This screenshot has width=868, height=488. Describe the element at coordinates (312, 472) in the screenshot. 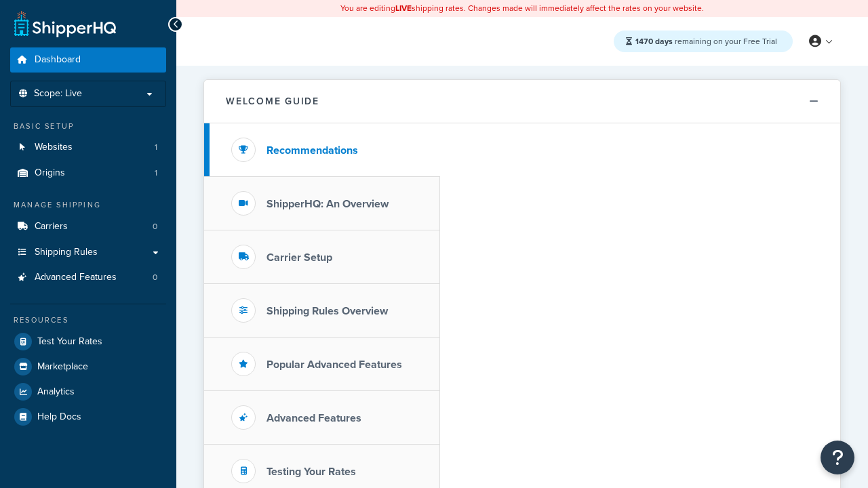

I see `h3: Testing Your Rates` at that location.